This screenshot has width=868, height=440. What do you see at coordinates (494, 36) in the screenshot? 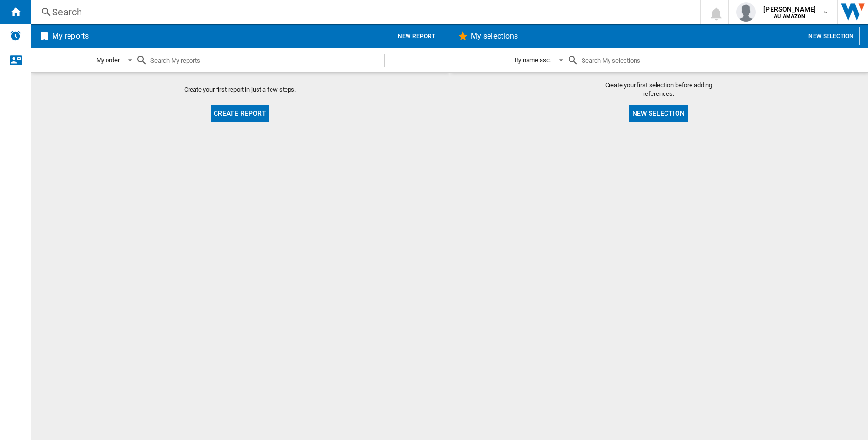
I see `h2: My selections` at bounding box center [494, 36].